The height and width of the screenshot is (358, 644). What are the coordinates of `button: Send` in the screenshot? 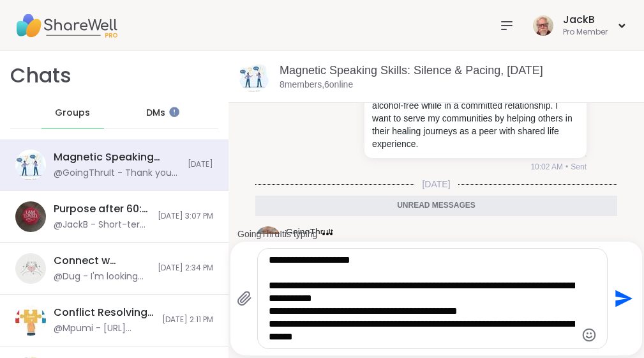 It's located at (622, 298).